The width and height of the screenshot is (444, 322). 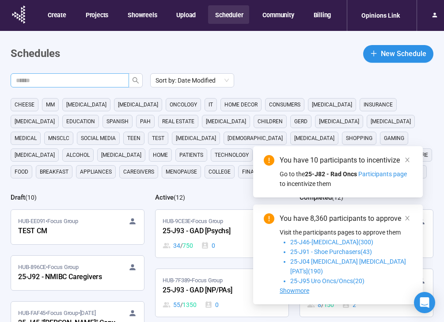 I want to click on div: Opinions Link, so click(x=380, y=15).